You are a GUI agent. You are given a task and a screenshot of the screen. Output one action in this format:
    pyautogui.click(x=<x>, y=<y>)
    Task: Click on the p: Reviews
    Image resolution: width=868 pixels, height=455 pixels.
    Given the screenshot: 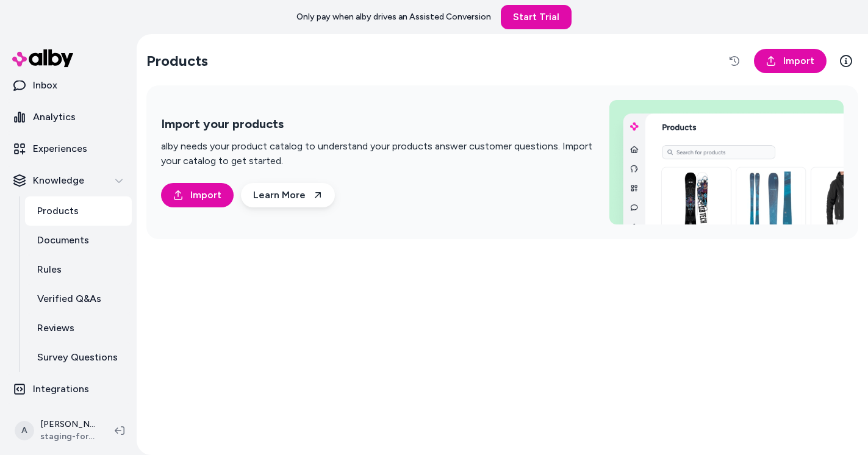 What is the action you would take?
    pyautogui.click(x=55, y=329)
    